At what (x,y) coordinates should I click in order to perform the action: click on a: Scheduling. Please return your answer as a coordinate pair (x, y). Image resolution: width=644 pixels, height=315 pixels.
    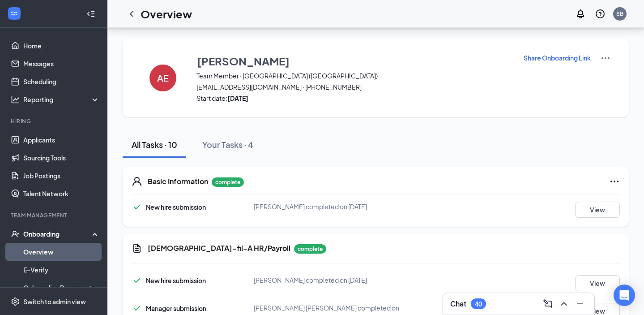
    Looking at the image, I should click on (61, 82).